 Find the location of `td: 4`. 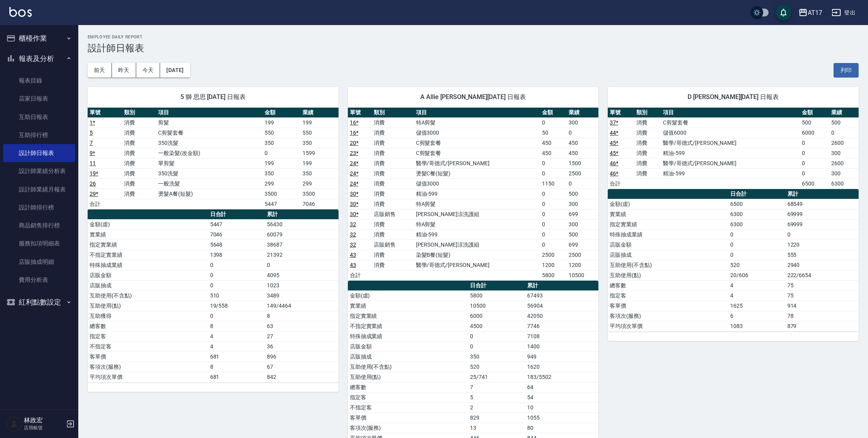

td: 4 is located at coordinates (757, 296).